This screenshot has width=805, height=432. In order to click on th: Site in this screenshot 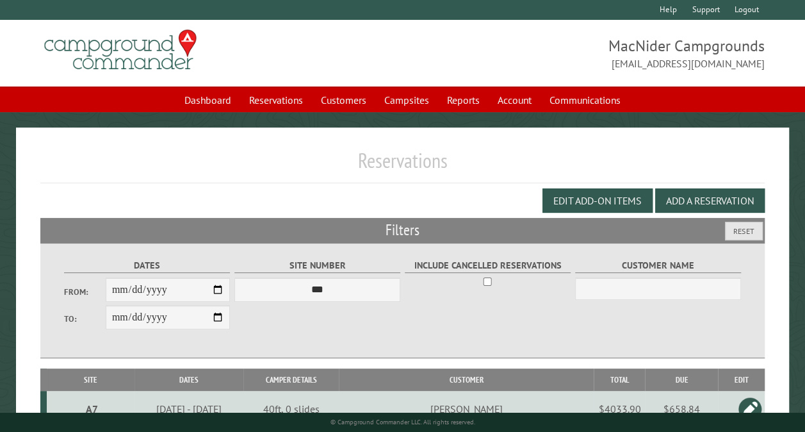, I will do `click(90, 379)`.